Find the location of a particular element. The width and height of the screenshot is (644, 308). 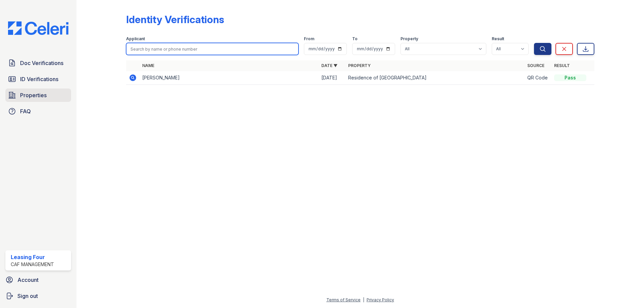

span: ID Verifications is located at coordinates (39, 79).